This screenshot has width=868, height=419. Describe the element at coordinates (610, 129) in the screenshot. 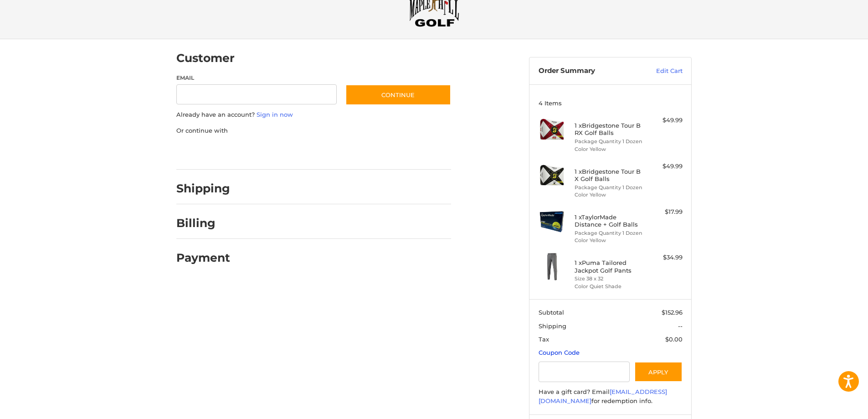

I see `h4: 1 x Bridgestone Tour B RX Golf Balls` at that location.